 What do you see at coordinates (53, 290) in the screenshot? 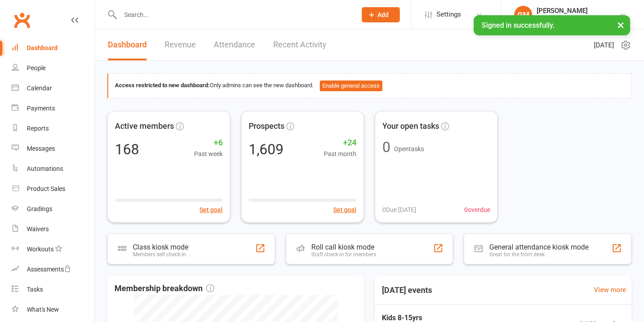
I see `a: Tasks` at bounding box center [53, 290].